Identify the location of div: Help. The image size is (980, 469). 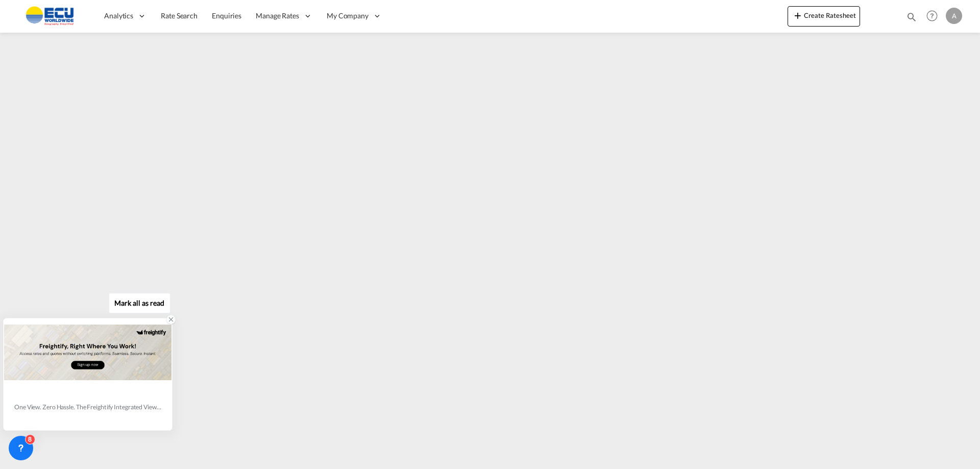
(934, 16).